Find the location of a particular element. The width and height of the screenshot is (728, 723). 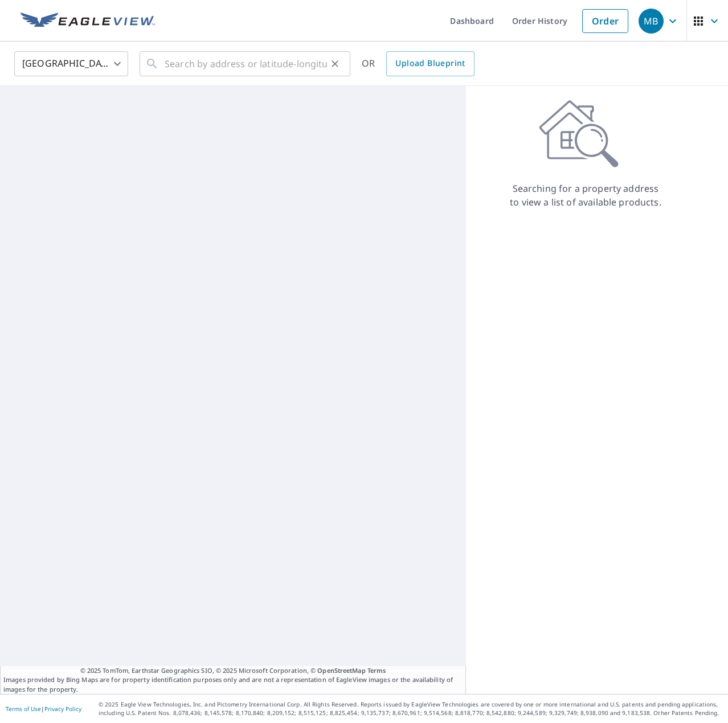

img: EV Logo is located at coordinates (88, 21).